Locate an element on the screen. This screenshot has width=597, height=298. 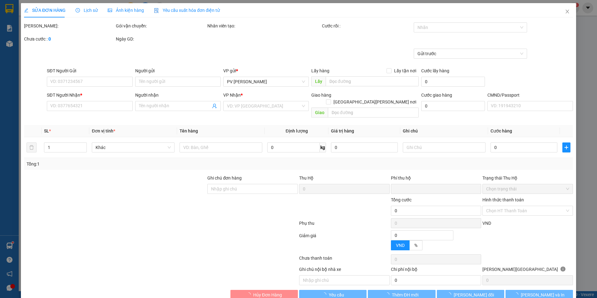
input: Ghi chú đơn hàng is located at coordinates (252, 189).